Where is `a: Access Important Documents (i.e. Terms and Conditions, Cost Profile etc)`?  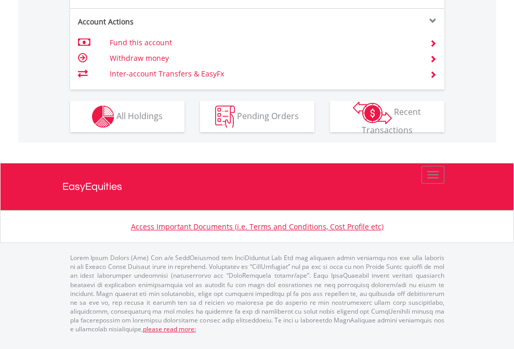
a: Access Important Documents (i.e. Terms and Conditions, Cost Profile etc) is located at coordinates (257, 226).